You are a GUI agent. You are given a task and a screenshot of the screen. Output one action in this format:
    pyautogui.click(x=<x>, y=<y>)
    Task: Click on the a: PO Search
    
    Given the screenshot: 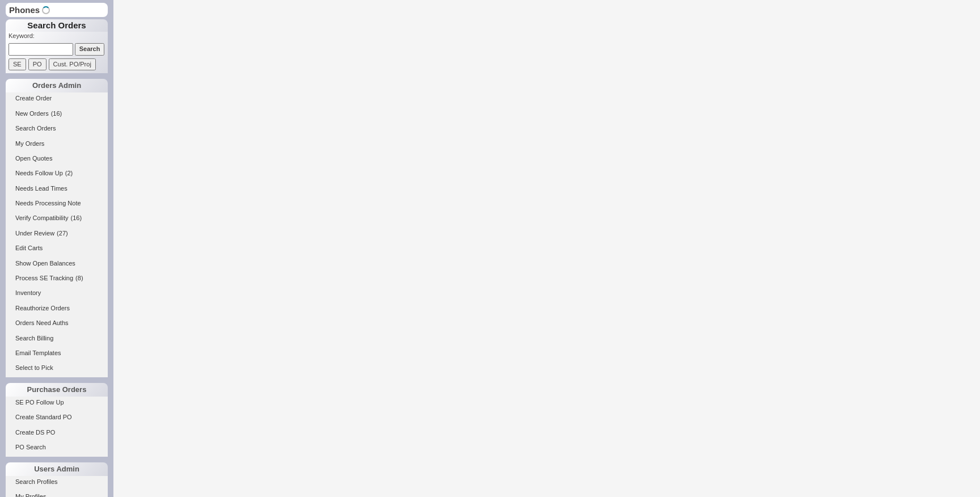 What is the action you would take?
    pyautogui.click(x=57, y=447)
    